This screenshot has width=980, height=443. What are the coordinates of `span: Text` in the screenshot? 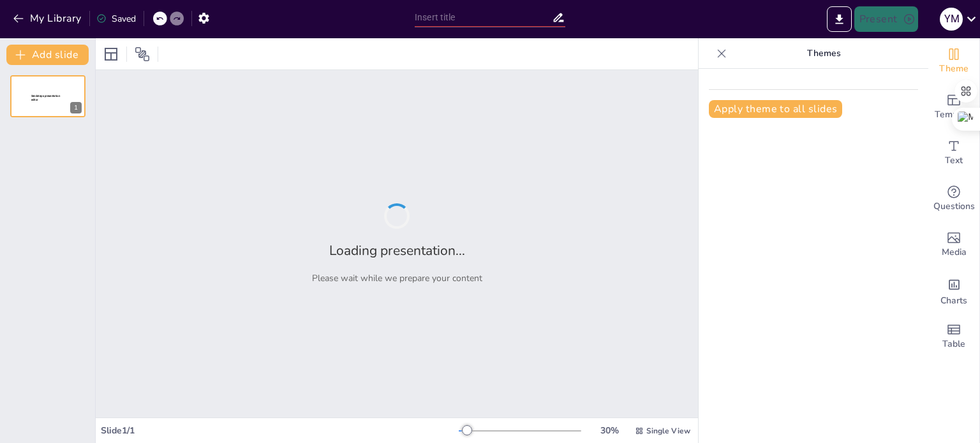 It's located at (954, 161).